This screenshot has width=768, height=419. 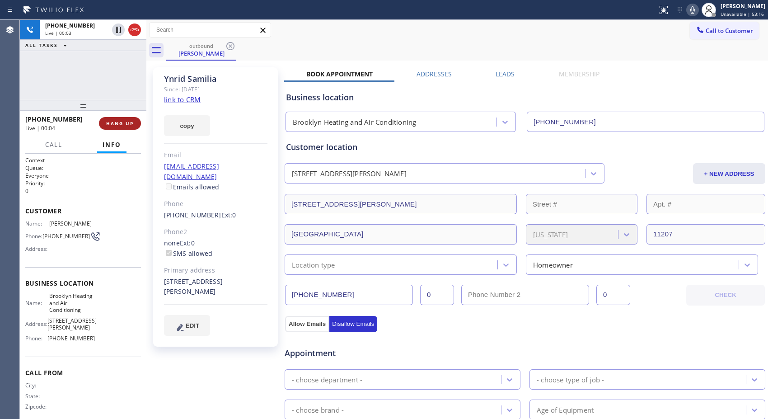 What do you see at coordinates (40, 128) in the screenshot?
I see `span: Live | 00:04` at bounding box center [40, 128].